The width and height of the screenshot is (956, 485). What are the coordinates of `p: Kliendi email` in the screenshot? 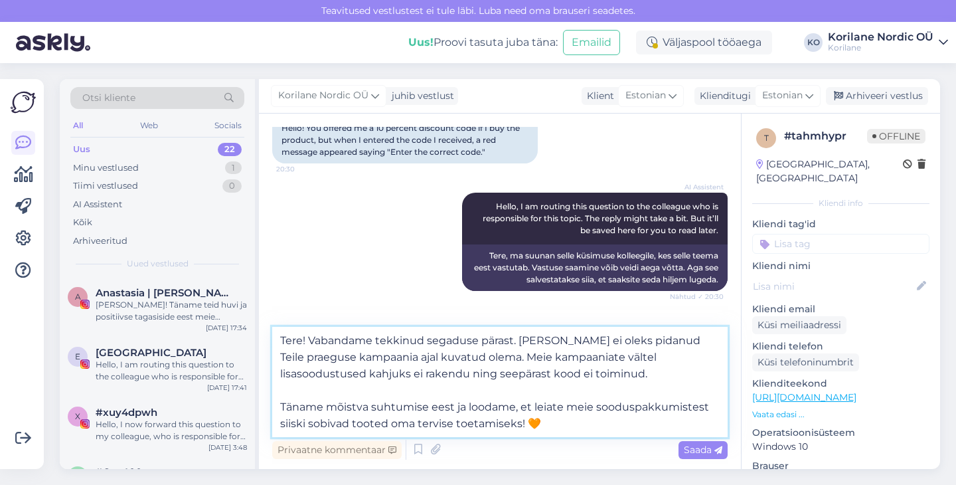 It's located at (840, 309).